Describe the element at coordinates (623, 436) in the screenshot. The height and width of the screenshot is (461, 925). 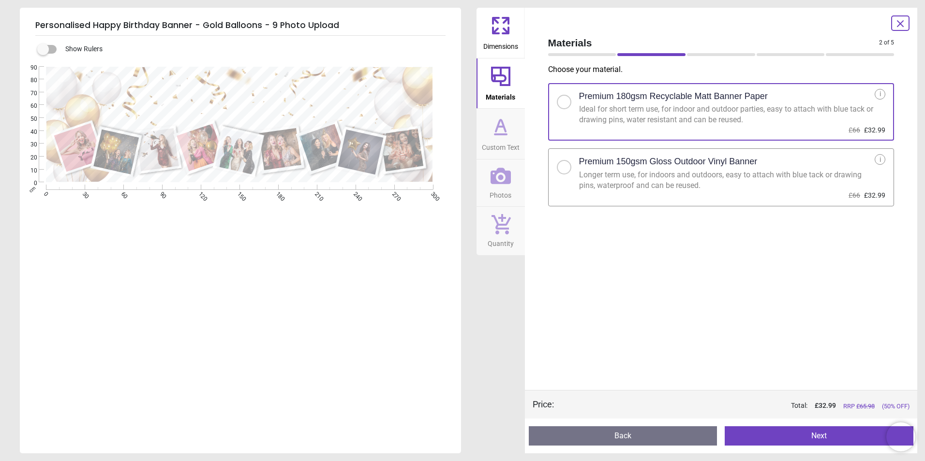
I see `button: Back` at that location.